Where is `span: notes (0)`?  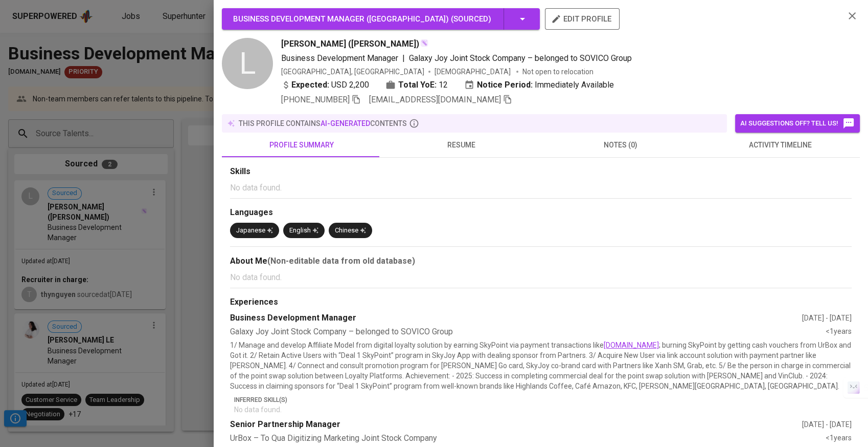 span: notes (0) is located at coordinates (620, 145).